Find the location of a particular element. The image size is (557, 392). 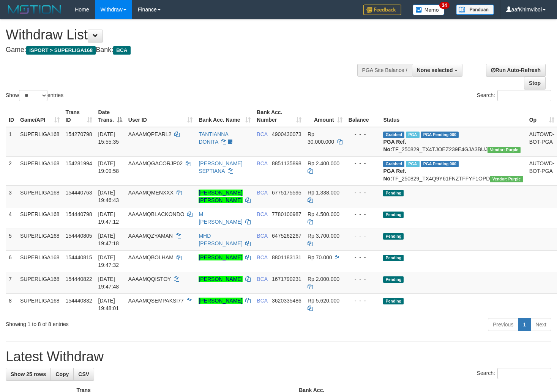

a: CSV is located at coordinates (84, 374).